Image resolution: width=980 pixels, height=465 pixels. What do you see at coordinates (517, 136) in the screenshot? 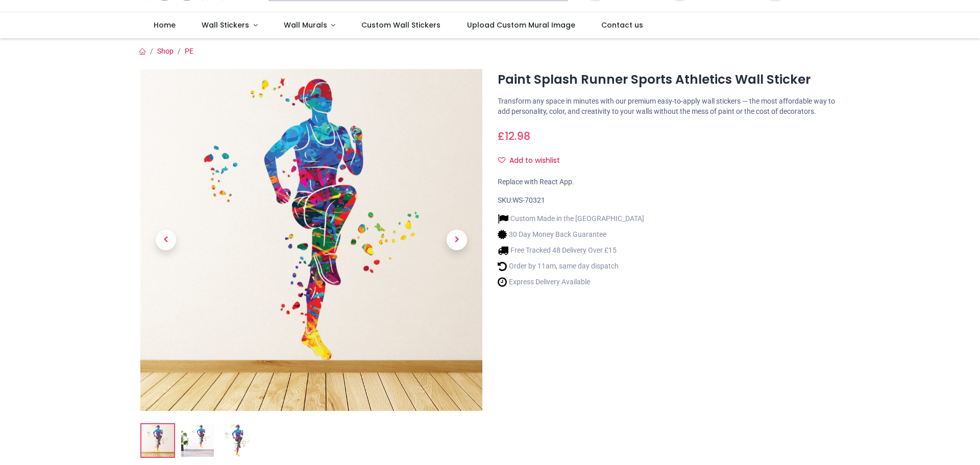
I see `span: 12.98` at bounding box center [517, 136].